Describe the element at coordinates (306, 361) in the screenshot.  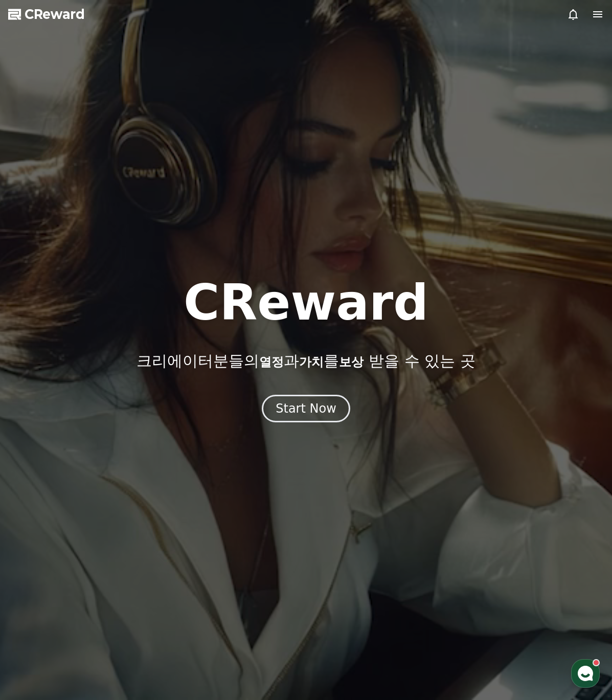
I see `p: 크리에이터분들의 과 를 받을 수 있는 곳` at that location.